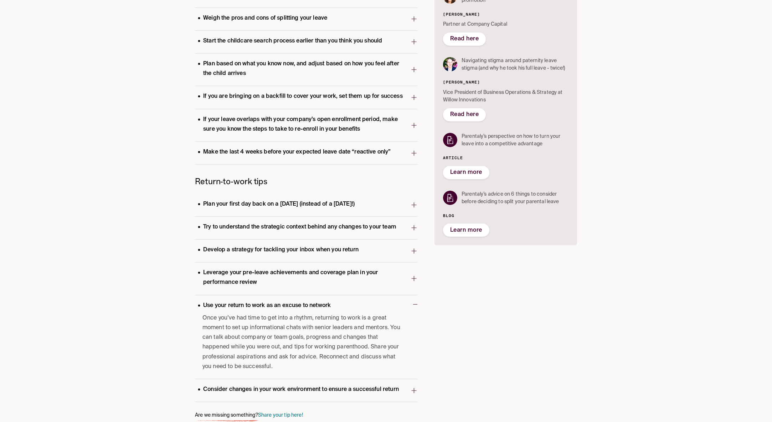 Image resolution: width=772 pixels, height=422 pixels. Describe the element at coordinates (300, 96) in the screenshot. I see `p: If you are bringing on a backfill to cover your work, set them up for success` at that location.